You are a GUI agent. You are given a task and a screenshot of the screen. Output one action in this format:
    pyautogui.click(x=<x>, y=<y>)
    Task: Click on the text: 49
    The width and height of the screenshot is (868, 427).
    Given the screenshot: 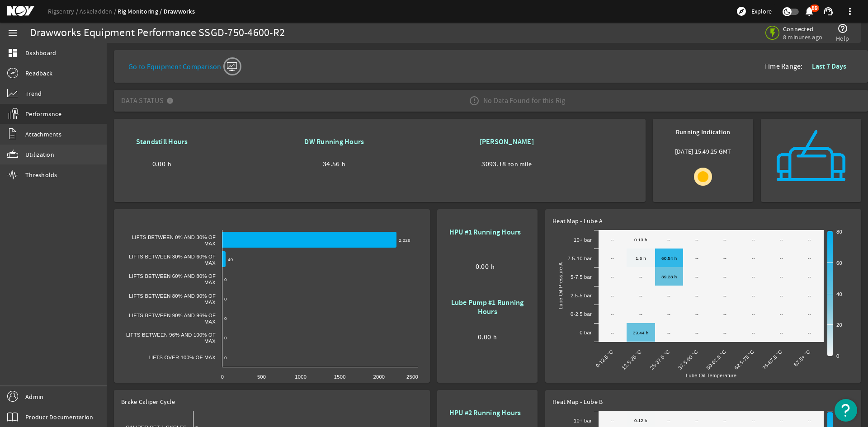 What is the action you would take?
    pyautogui.click(x=230, y=259)
    